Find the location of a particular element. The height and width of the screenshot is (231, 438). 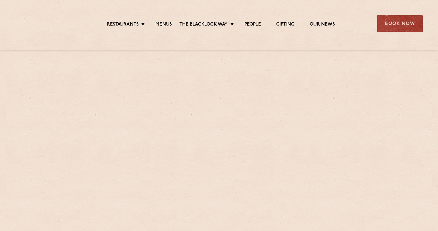

div: Book Now is located at coordinates (400, 23).